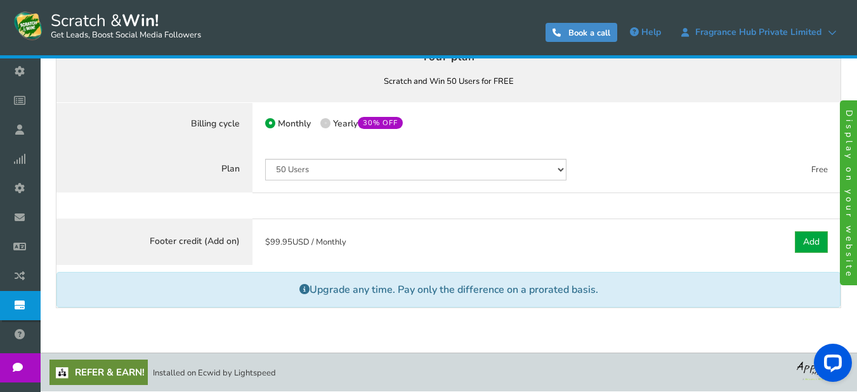  What do you see at coordinates (281, 242) in the screenshot?
I see `span: 99.95` at bounding box center [281, 242].